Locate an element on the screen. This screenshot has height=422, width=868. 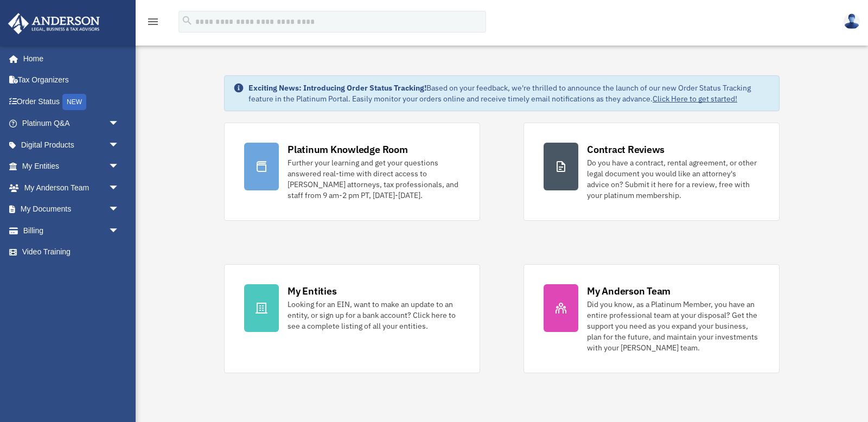
a: Home is located at coordinates (69, 59).